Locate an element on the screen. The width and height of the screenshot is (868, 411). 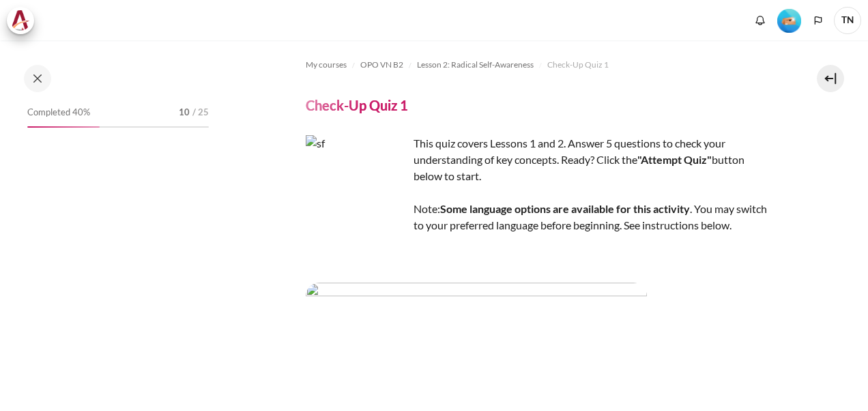
span: Note: is located at coordinates (426, 208).